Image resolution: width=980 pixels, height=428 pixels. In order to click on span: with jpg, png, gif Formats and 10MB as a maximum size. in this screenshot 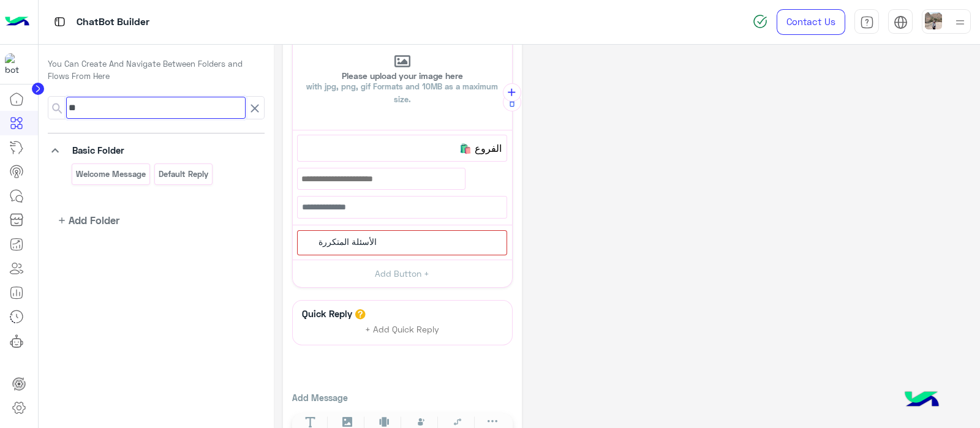, I will do `click(402, 93)`.